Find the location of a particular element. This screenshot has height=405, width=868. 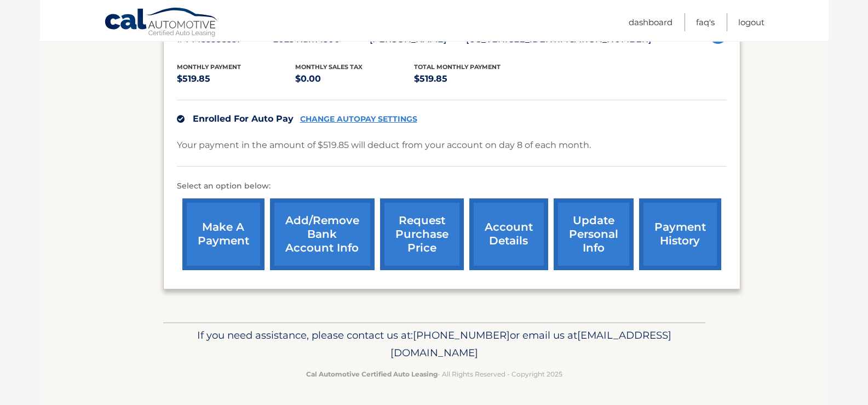

a: request purchase price is located at coordinates (421, 234).